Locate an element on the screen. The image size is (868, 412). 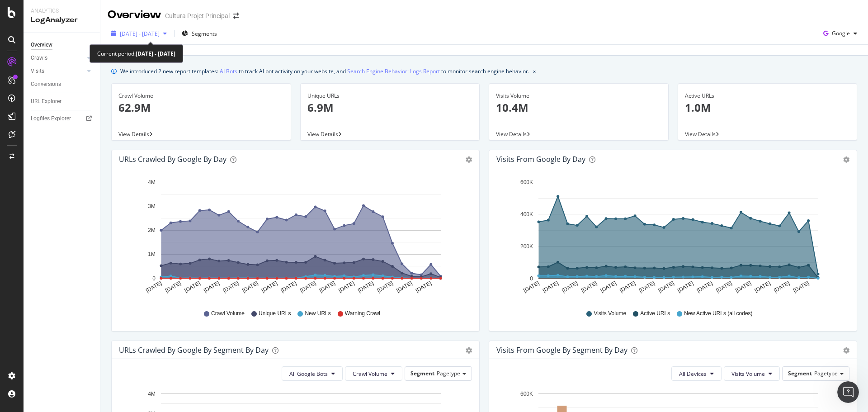
p: 62.9M is located at coordinates (201, 108).